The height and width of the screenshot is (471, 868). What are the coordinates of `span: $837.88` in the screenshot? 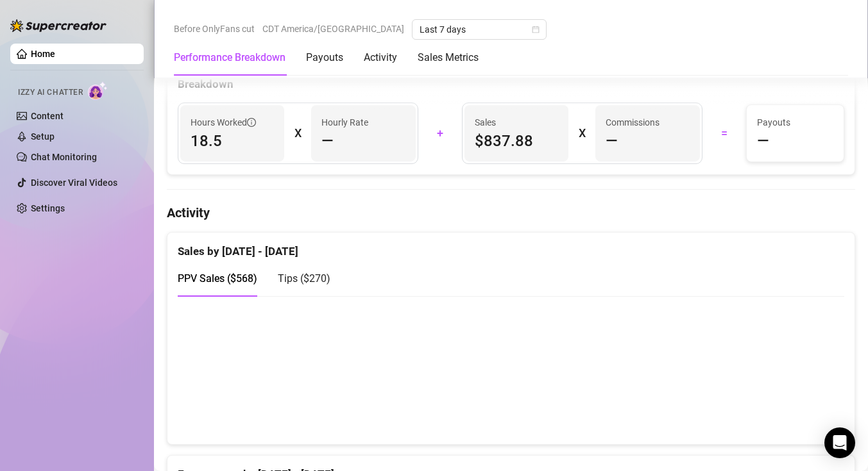 It's located at (517, 141).